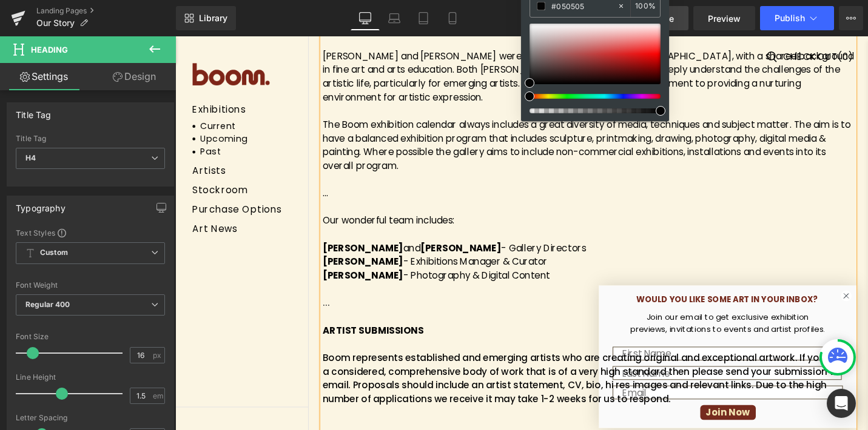 The width and height of the screenshot is (868, 430). I want to click on span: Publish, so click(790, 18).